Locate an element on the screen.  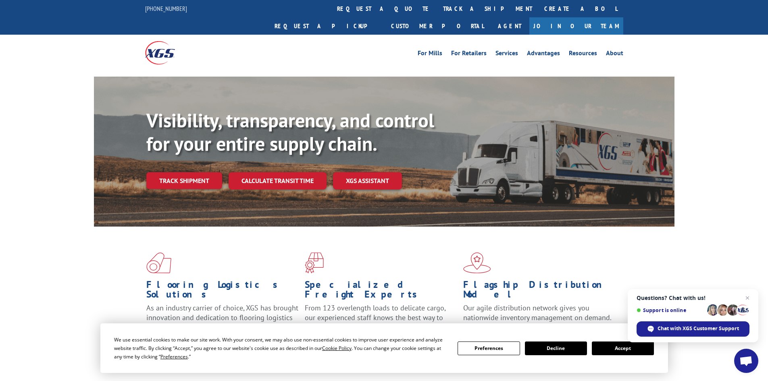
a: For Retailers is located at coordinates (469, 54).